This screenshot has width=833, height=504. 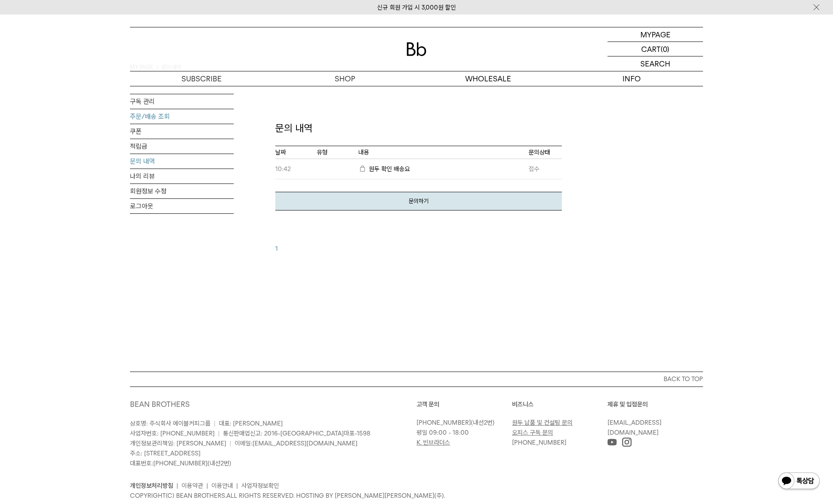 I want to click on a: 원두 확인 배송요, so click(x=109, y=46).